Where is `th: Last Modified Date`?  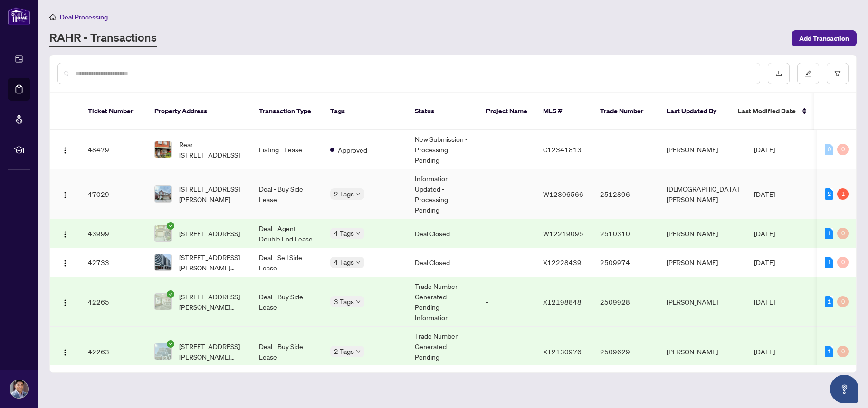
th: Last Modified Date is located at coordinates (773, 111).